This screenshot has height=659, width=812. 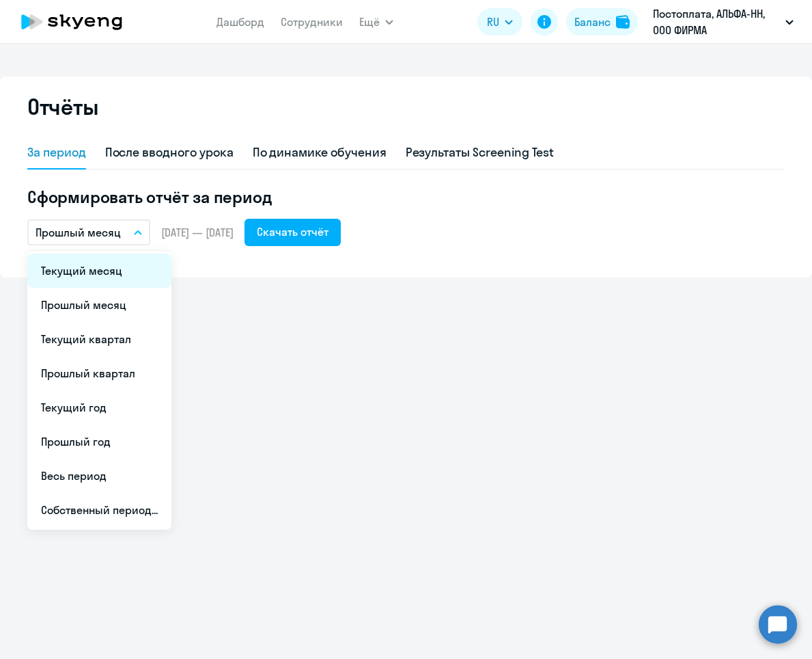 I want to click on a: Сотрудники, so click(x=311, y=22).